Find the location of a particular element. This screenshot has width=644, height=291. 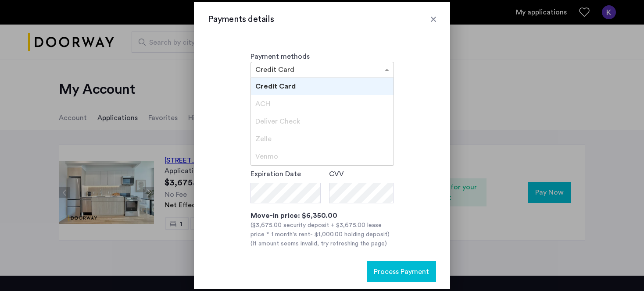

div: (If amount seems invalid, try refreshing the page) is located at coordinates (322, 244).